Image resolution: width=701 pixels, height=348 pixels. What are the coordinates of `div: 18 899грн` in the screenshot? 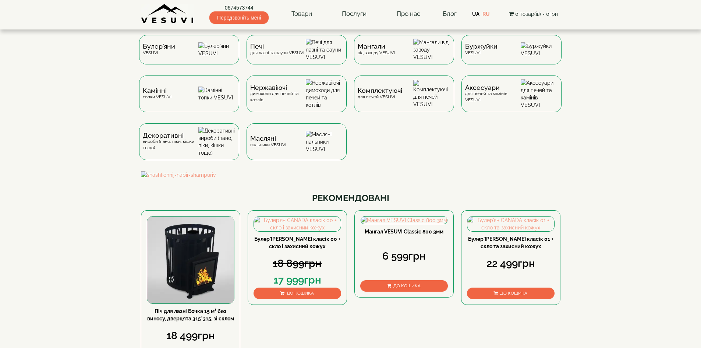 It's located at (297, 263).